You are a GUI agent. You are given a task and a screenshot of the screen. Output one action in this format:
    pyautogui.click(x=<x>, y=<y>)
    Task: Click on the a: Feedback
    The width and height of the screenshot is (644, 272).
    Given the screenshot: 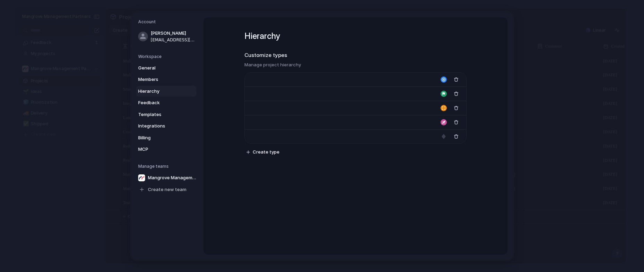 What is the action you would take?
    pyautogui.click(x=166, y=103)
    